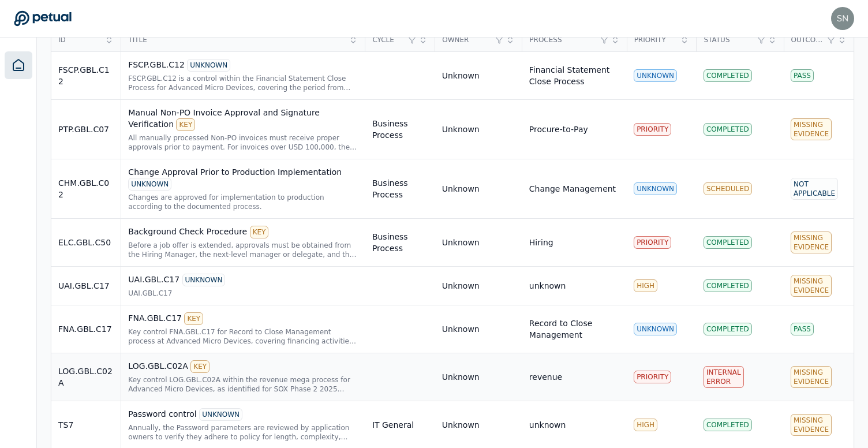 This screenshot has height=448, width=868. What do you see at coordinates (541, 242) in the screenshot?
I see `div: Hiring` at bounding box center [541, 242].